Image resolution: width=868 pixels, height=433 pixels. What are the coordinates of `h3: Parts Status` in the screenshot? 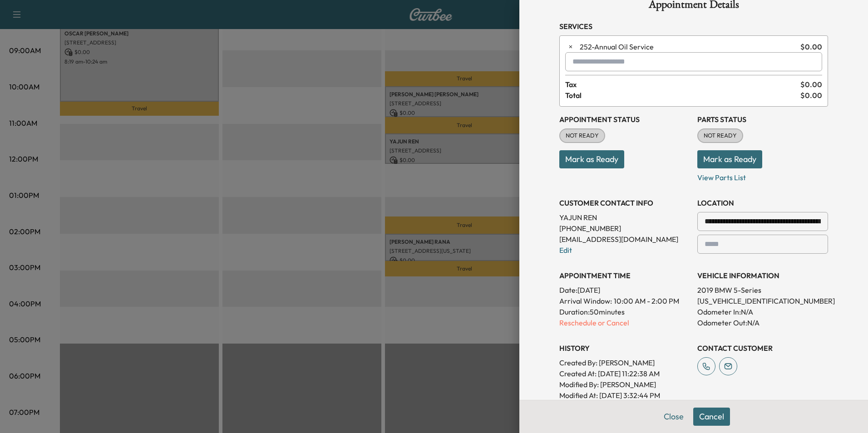 It's located at (763, 120).